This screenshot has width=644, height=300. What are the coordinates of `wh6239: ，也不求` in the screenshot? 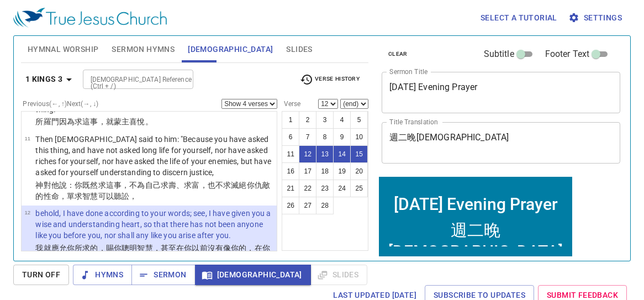 It's located at (153, 190).